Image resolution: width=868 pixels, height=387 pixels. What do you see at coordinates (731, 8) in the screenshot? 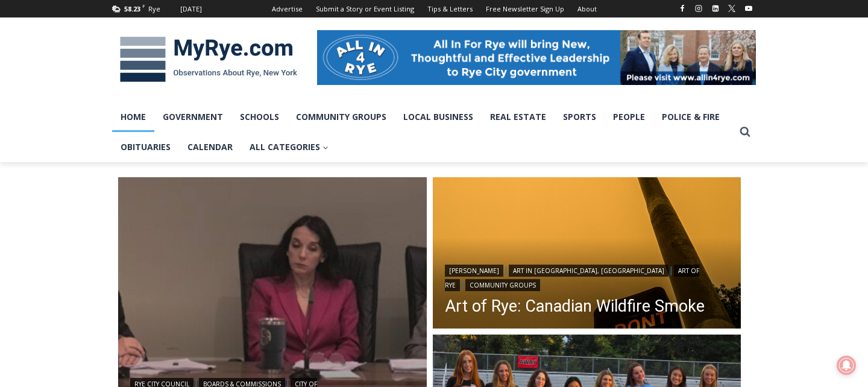
I see `a: X` at bounding box center [731, 8].